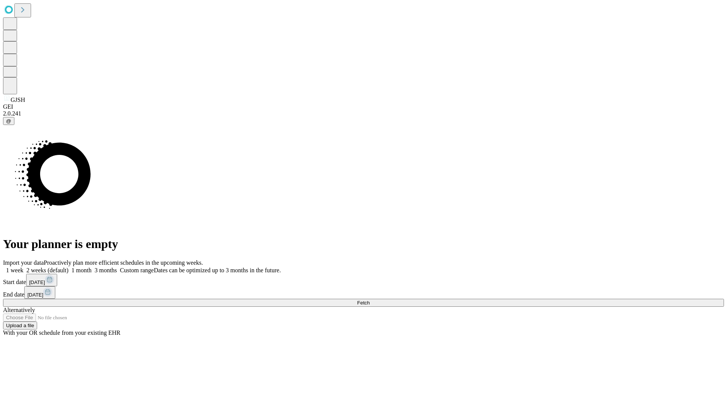 The width and height of the screenshot is (727, 409). Describe the element at coordinates (363, 303) in the screenshot. I see `span: Fetch` at that location.